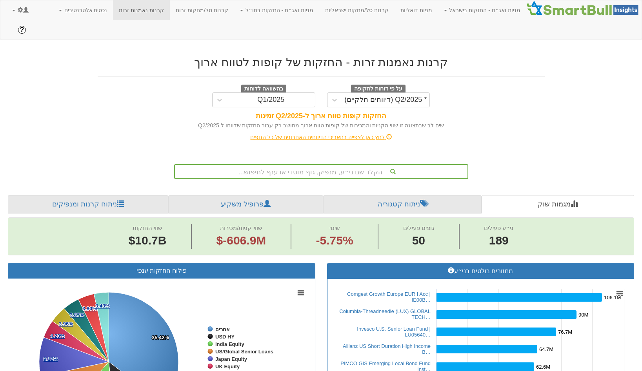 This screenshot has width=642, height=371. What do you see at coordinates (385, 100) in the screenshot?
I see `div: * Q2/2025 (דיווחים חלקיים)` at bounding box center [385, 100].